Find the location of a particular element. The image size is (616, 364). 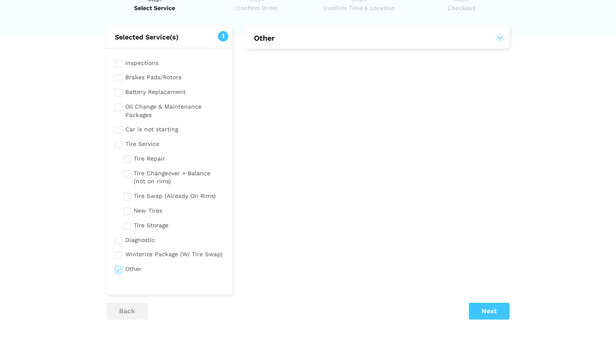

span: Select Service is located at coordinates (155, 8).